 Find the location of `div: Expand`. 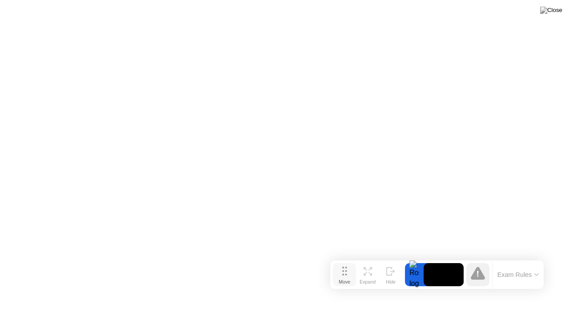

div: Expand is located at coordinates (368, 282).